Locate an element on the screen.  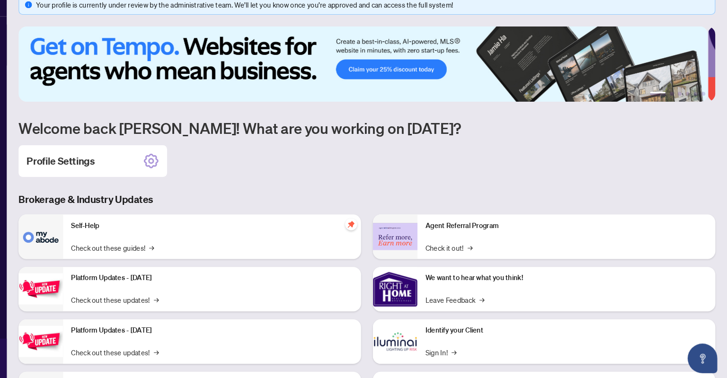
img: Platform Updates - July 21, 2025 is located at coordinates (71, 292).